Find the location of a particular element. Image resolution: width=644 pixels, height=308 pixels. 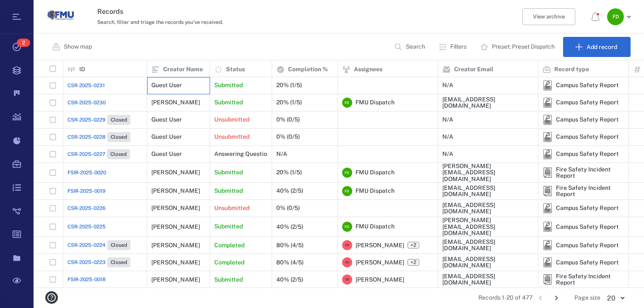

a: CSR-2025-0224Closed is located at coordinates (99, 245).